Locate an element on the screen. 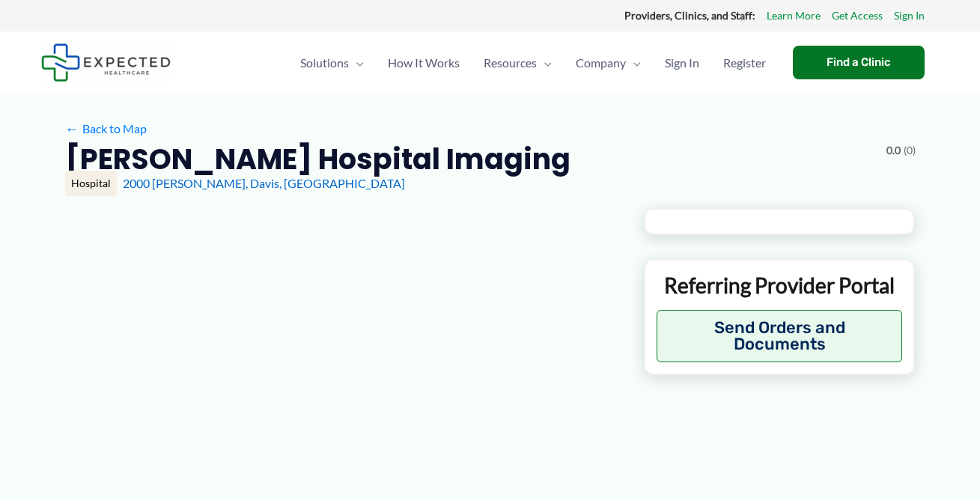 This screenshot has height=500, width=980. nav: Primary Site Navigation is located at coordinates (533, 63).